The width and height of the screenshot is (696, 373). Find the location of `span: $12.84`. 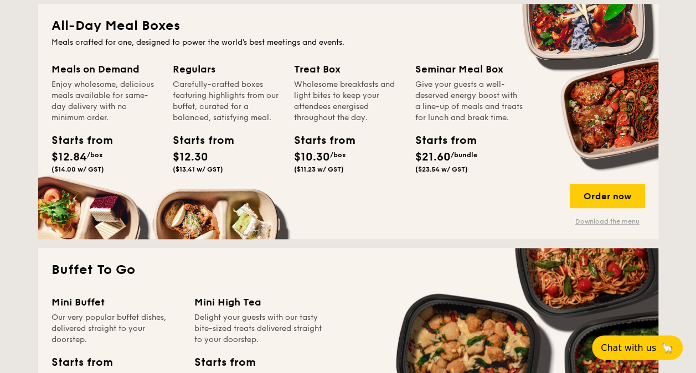

span: $12.84 is located at coordinates (69, 157).